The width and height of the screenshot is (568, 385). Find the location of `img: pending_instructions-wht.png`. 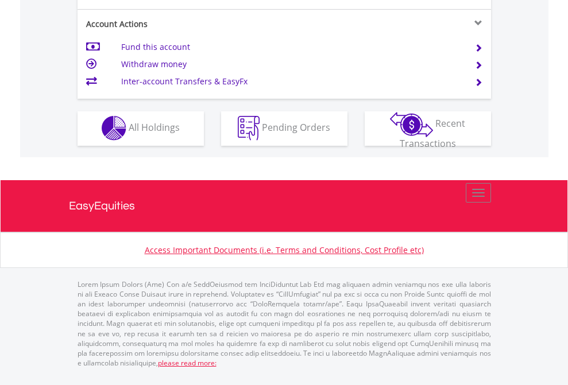

img: pending_instructions-wht.png is located at coordinates (249, 128).